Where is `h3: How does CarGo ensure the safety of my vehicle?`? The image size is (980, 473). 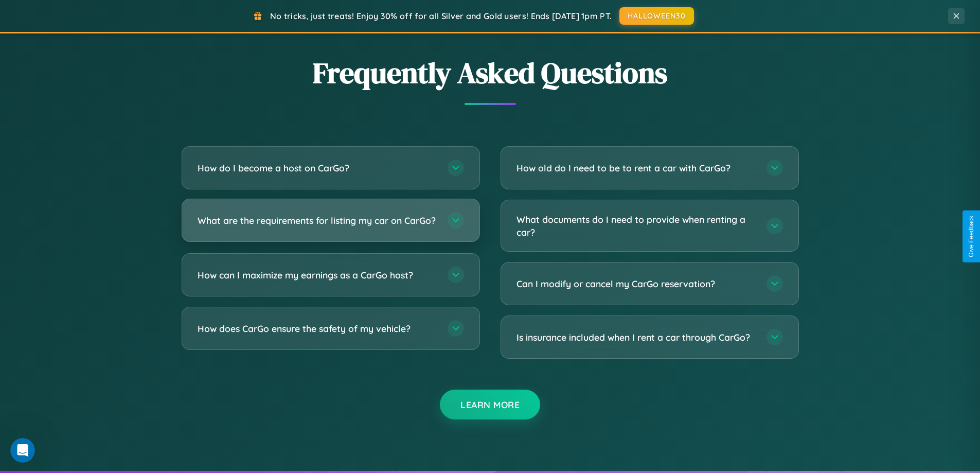 h3: How does CarGo ensure the safety of my vehicle? is located at coordinates (317, 329).